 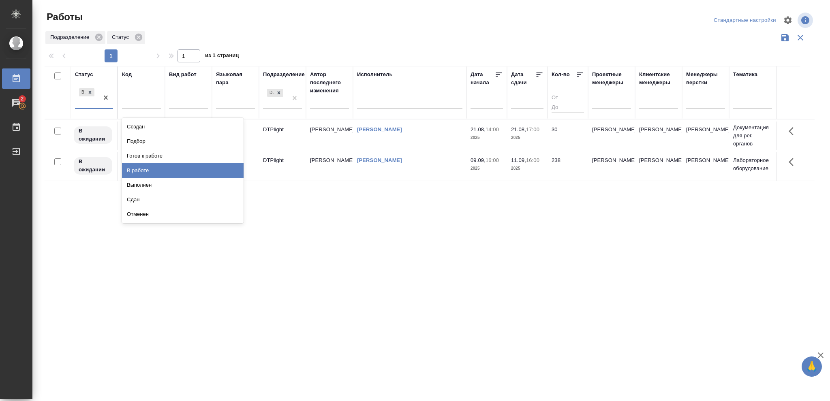 What do you see at coordinates (93, 166) in the screenshot?
I see `div: Исполнитель назначен, приступать к работе пока рано` at bounding box center [93, 166].